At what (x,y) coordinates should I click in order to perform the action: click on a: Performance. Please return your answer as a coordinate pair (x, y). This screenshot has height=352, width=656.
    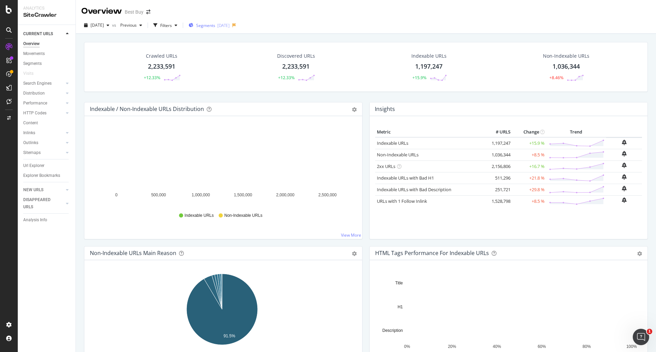
    Looking at the image, I should click on (43, 103).